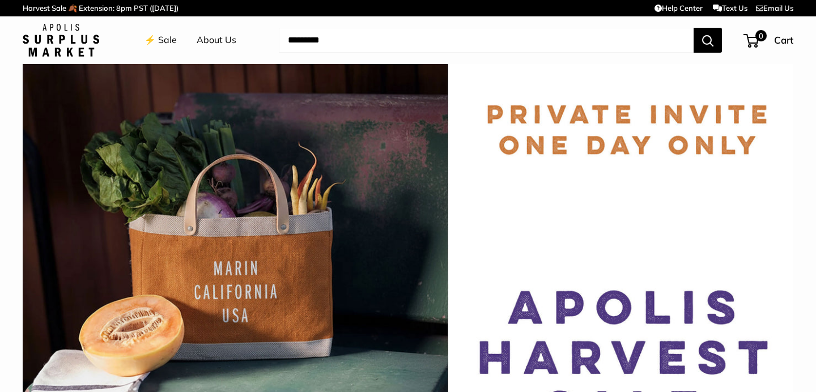 The height and width of the screenshot is (392, 816). What do you see at coordinates (761, 36) in the screenshot?
I see `span: 0` at bounding box center [761, 36].